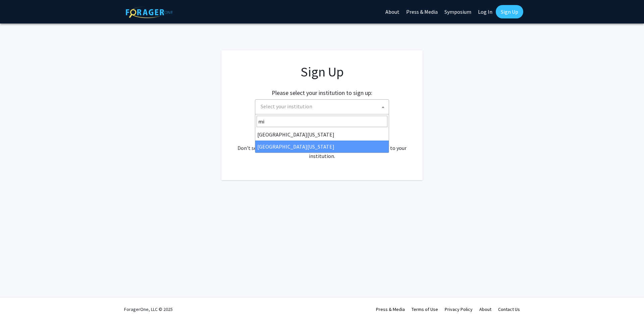  Describe the element at coordinates (322, 121) in the screenshot. I see `input: Search` at that location.